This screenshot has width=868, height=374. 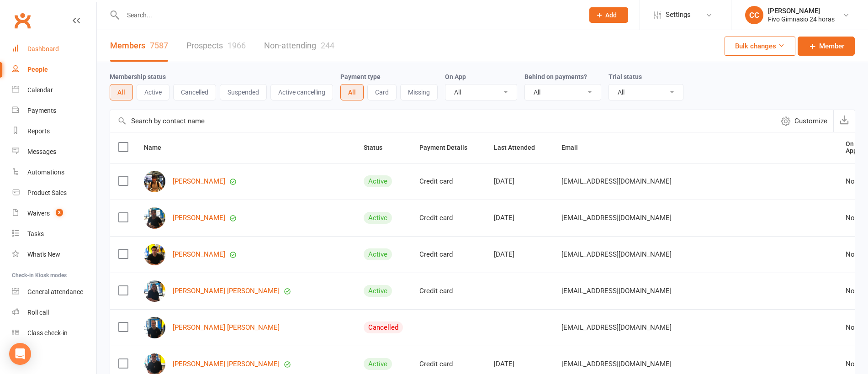 What do you see at coordinates (54, 70) in the screenshot?
I see `a: People` at bounding box center [54, 70].